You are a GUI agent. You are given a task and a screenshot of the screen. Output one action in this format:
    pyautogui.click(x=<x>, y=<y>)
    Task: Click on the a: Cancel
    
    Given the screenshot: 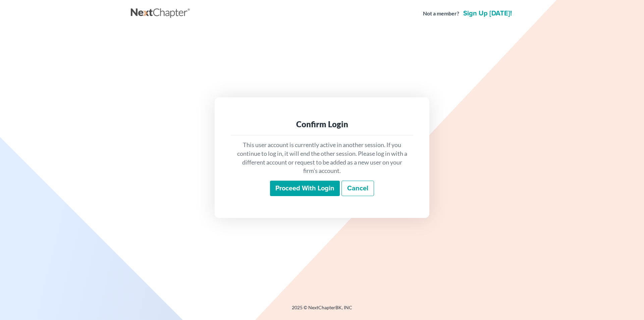 What is the action you would take?
    pyautogui.click(x=357, y=188)
    